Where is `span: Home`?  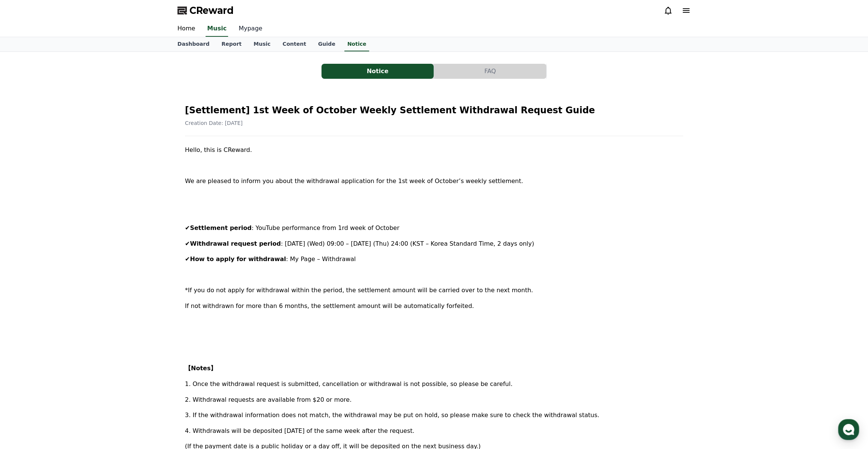 span: Home is located at coordinates (25, 252).